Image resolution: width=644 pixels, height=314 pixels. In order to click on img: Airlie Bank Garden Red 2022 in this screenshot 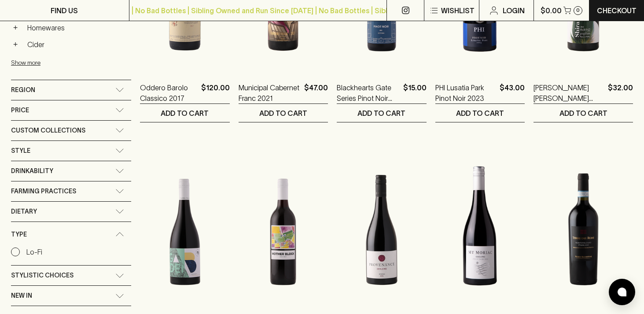, I will do `click(184, 226)`.